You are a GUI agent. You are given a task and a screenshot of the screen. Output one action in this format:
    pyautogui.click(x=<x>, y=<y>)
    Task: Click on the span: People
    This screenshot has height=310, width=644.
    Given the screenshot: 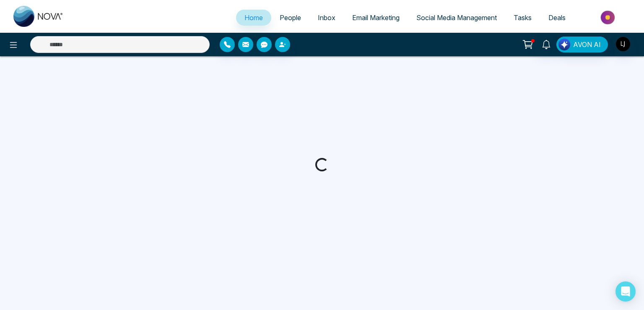 What is the action you would take?
    pyautogui.click(x=290, y=18)
    